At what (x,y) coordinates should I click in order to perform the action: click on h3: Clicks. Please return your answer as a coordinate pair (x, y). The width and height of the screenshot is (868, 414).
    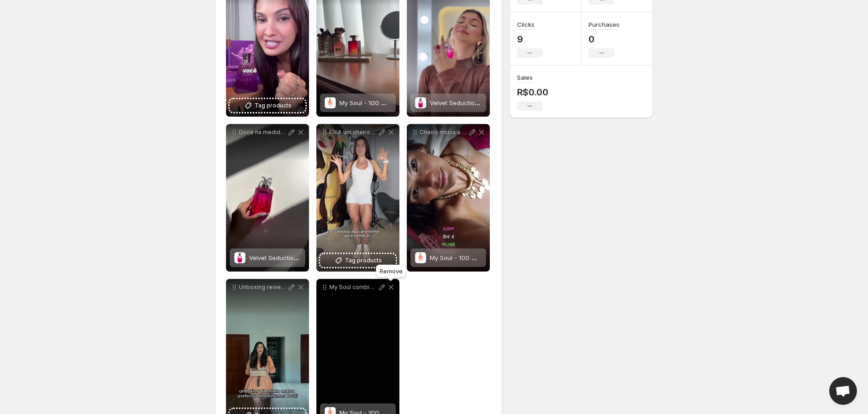
    Looking at the image, I should click on (526, 24).